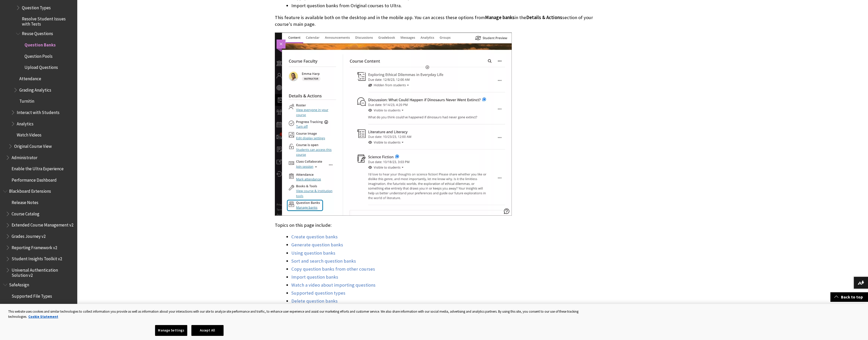  What do you see at coordinates (30, 190) in the screenshot?
I see `span: Blackboard Extensions` at bounding box center [30, 190].